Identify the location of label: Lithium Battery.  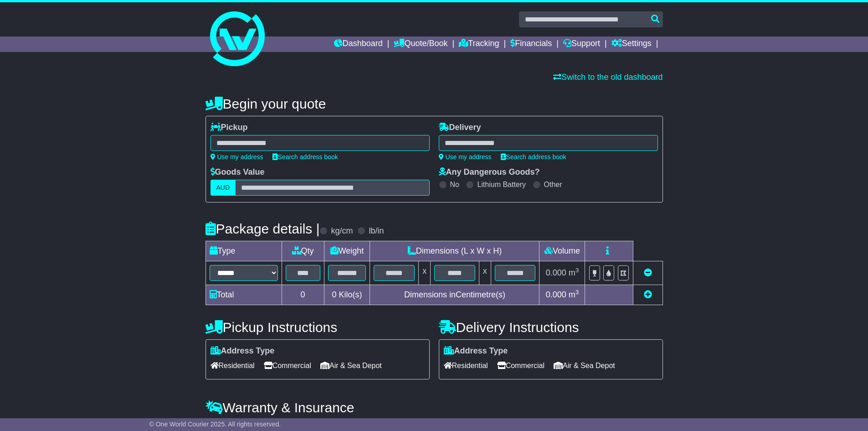
(502, 184).